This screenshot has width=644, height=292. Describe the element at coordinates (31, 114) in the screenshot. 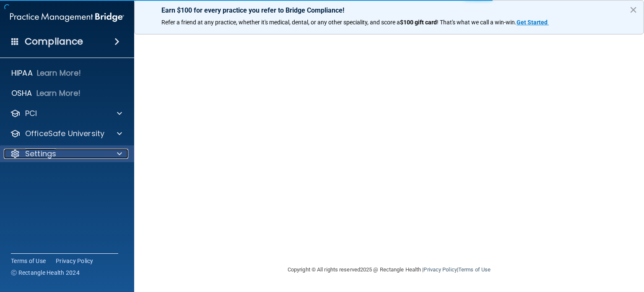

I see `p: PCI` at that location.